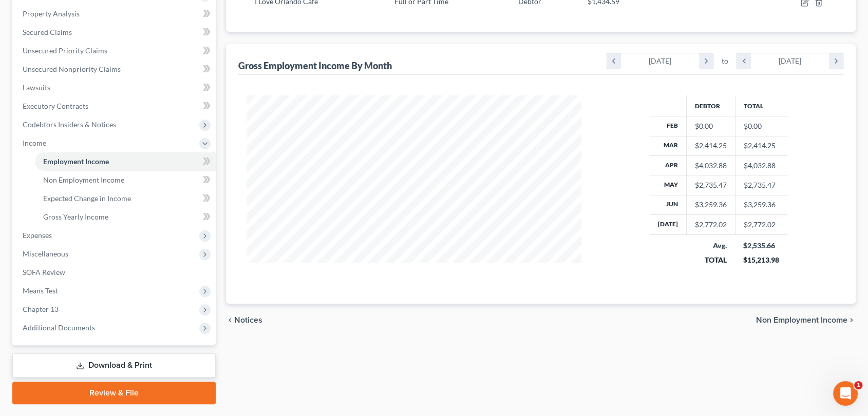 Image resolution: width=868 pixels, height=416 pixels. Describe the element at coordinates (115, 14) in the screenshot. I see `a: Property Analysis` at that location.